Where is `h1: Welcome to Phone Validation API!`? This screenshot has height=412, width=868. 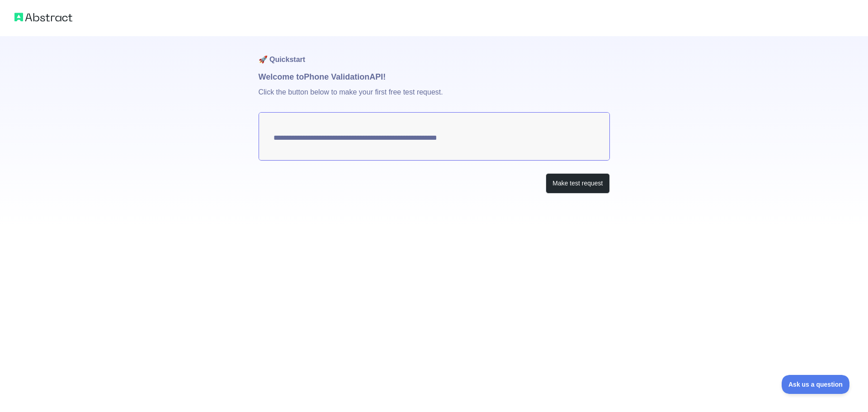 h1: Welcome to Phone Validation API! is located at coordinates (434, 77).